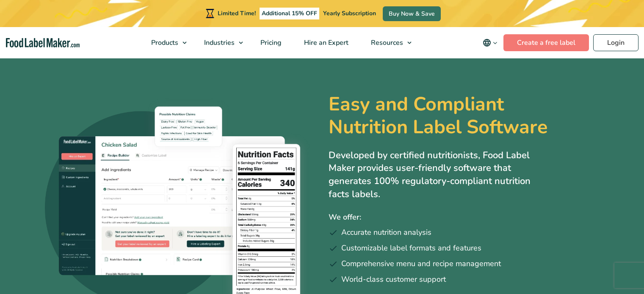 The height and width of the screenshot is (294, 644). Describe the element at coordinates (421, 263) in the screenshot. I see `span: Comprehensive menu and recipe management` at that location.